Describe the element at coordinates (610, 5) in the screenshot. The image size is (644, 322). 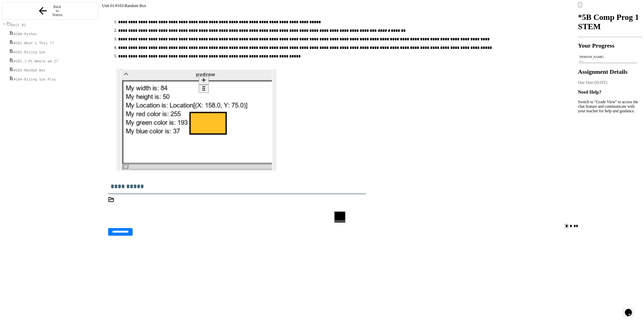
I see `div: My Account` at that location.